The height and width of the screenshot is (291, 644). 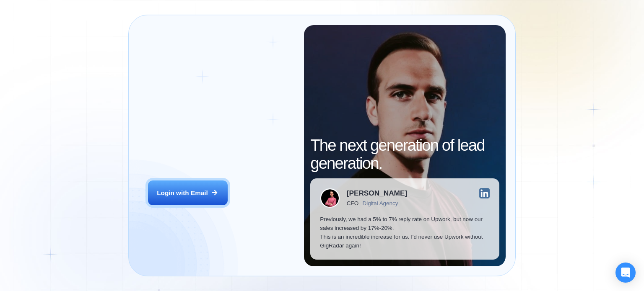 What do you see at coordinates (404, 154) in the screenshot?
I see `h2: The next generation of lead generation.` at bounding box center [404, 154].